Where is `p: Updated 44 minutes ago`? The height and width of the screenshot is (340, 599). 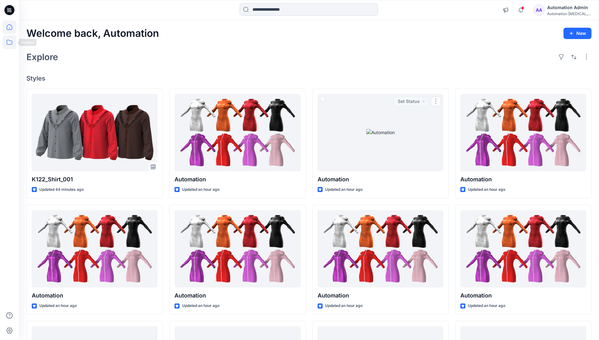 p: Updated 44 minutes ago is located at coordinates (61, 189).